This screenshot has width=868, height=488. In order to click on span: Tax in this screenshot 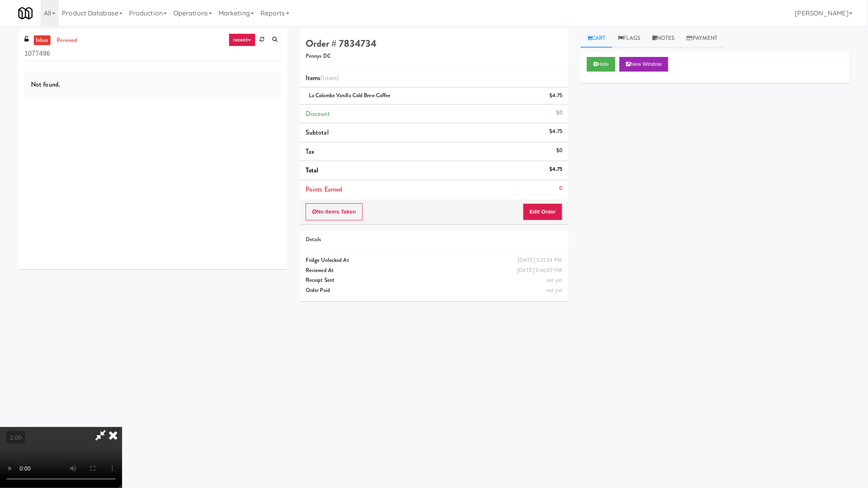, I will do `click(310, 151)`.